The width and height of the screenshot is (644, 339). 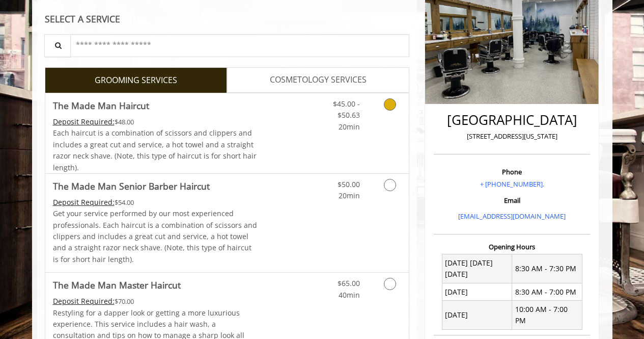 I want to click on div: SELECT A SERVICE, so click(x=227, y=19).